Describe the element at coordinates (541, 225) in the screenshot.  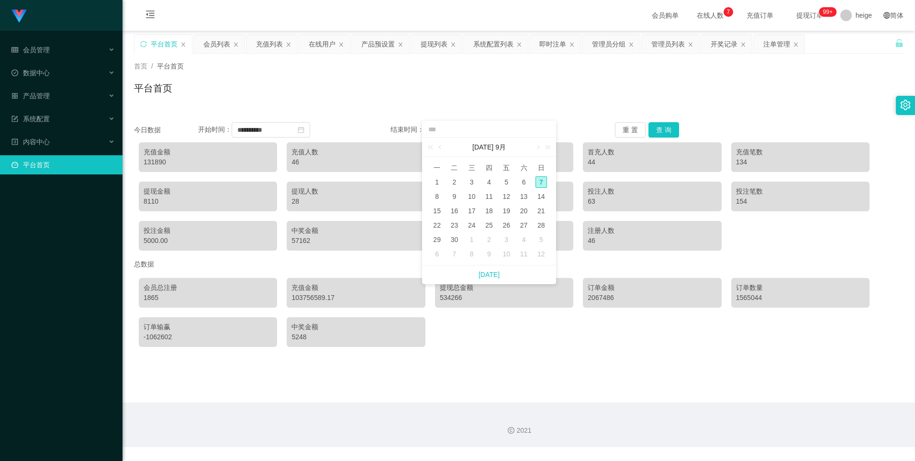
I see `td: 2025年9月28日` at that location.